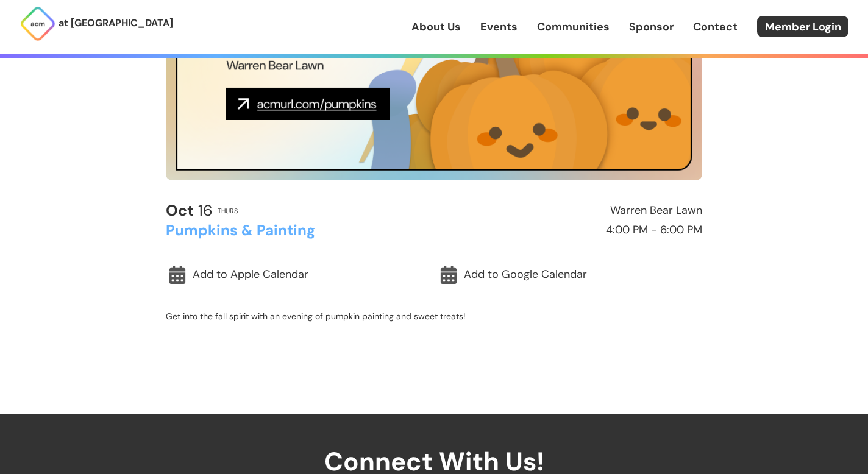 This screenshot has height=474, width=868. Describe the element at coordinates (573, 27) in the screenshot. I see `a: Communities` at that location.